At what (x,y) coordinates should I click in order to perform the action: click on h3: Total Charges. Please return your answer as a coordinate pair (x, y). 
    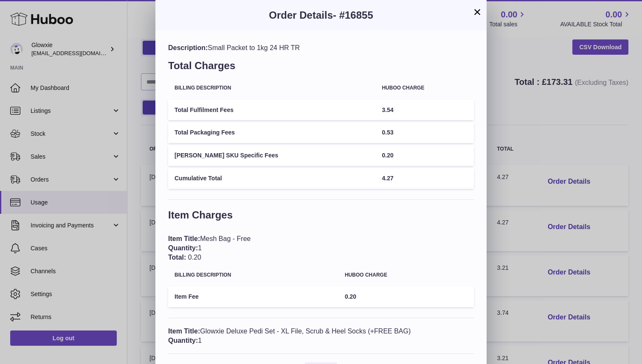
    Looking at the image, I should click on (321, 68).